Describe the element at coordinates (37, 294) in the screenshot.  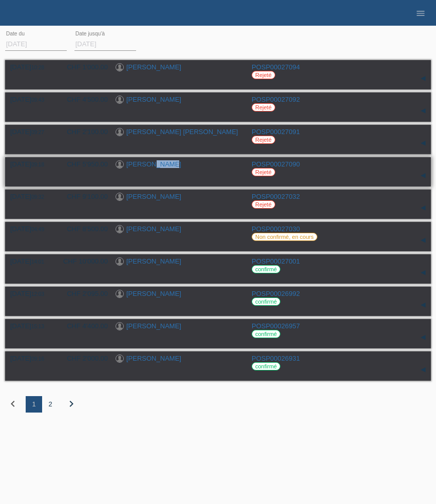
I see `span: 12:03` at that location.